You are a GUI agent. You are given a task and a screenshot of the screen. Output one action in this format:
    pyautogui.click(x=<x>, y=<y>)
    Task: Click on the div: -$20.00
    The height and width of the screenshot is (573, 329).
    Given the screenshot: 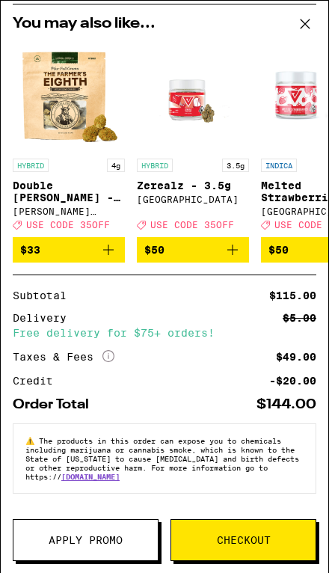 What is the action you would take?
    pyautogui.click(x=293, y=381)
    